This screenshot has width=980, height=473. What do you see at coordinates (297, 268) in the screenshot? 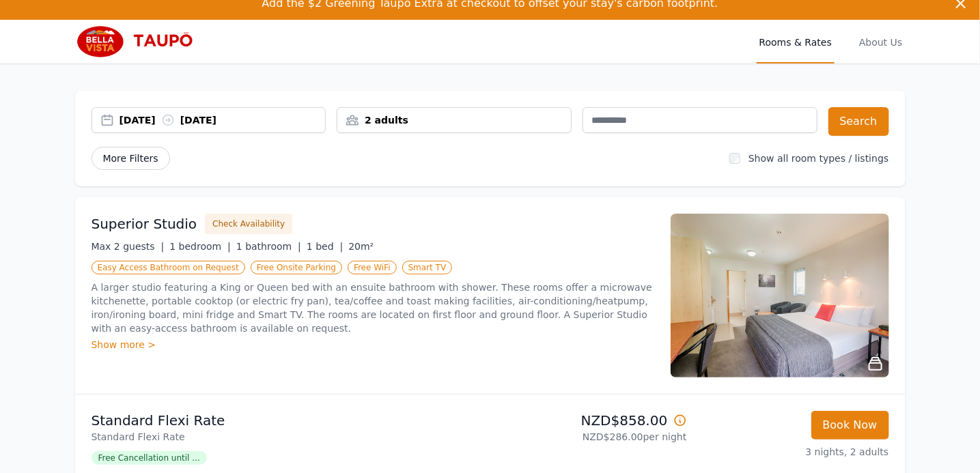
I see `span: Free Onsite Parking` at bounding box center [297, 268].